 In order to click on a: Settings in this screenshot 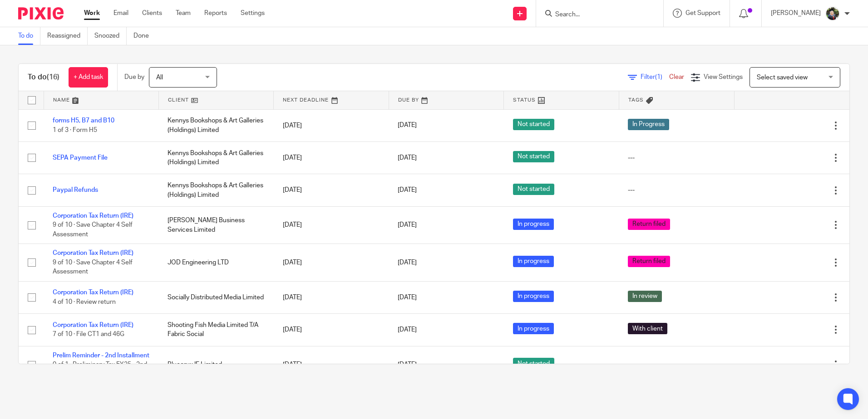, I will do `click(252, 13)`.